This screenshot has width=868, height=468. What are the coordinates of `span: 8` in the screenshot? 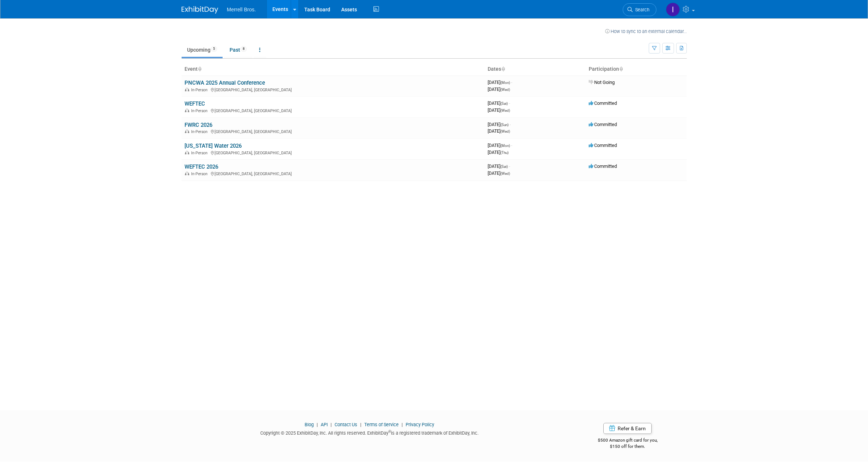 It's located at (244, 49).